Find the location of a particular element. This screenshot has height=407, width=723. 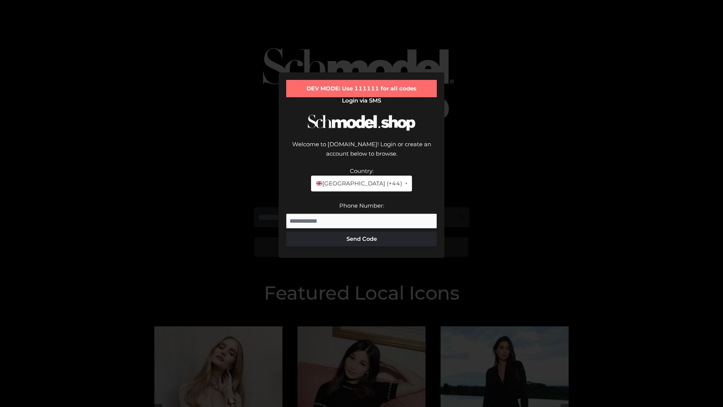

label: Phone Number: is located at coordinates (361, 205).